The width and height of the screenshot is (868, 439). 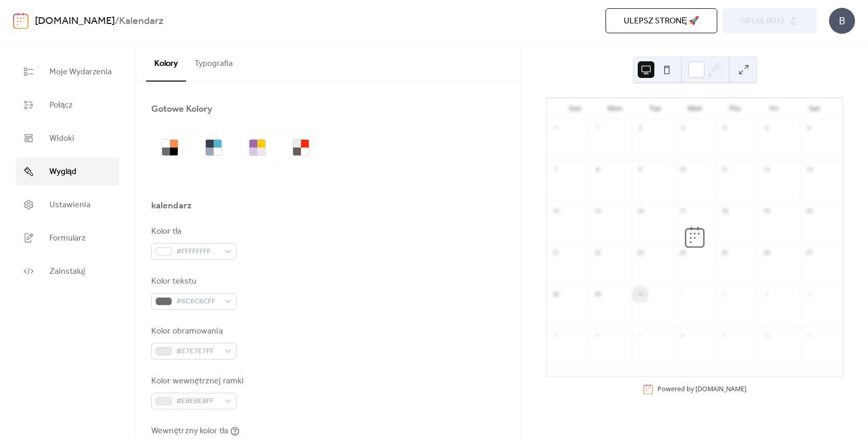 I want to click on a: Formularz, so click(x=67, y=238).